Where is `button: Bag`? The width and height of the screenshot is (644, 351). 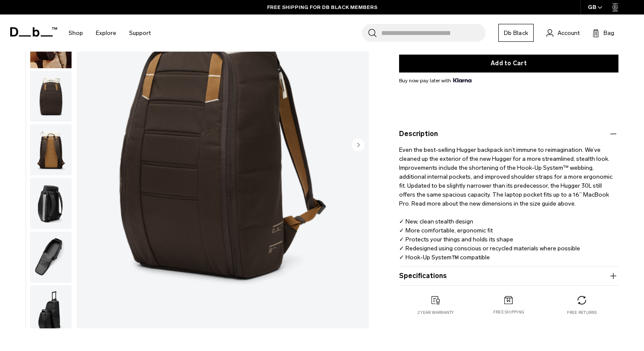 button: Bag is located at coordinates (603, 33).